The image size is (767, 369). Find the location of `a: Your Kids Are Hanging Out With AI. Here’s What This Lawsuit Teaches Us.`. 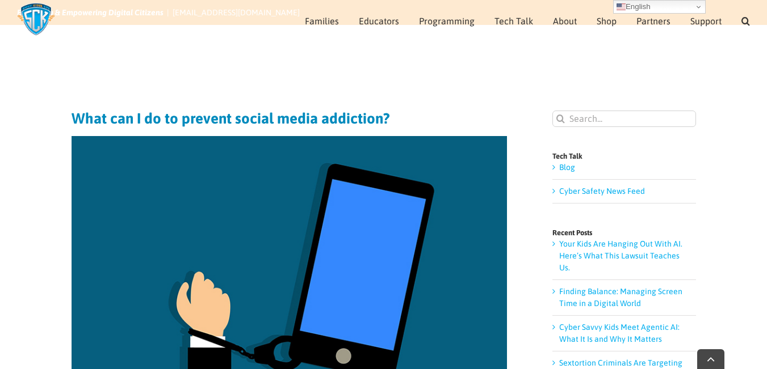

a: Your Kids Are Hanging Out With AI. Here’s What This Lawsuit Teaches Us. is located at coordinates (620, 256).